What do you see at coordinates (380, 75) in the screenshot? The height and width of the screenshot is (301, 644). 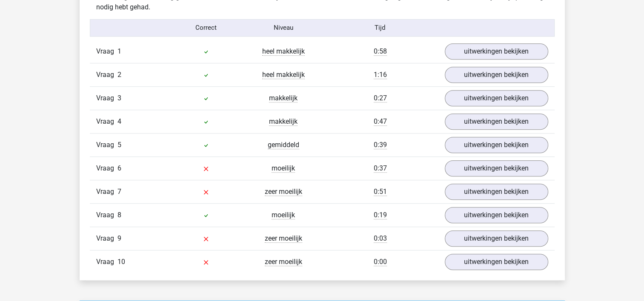 I see `span: 1:16` at bounding box center [380, 75].